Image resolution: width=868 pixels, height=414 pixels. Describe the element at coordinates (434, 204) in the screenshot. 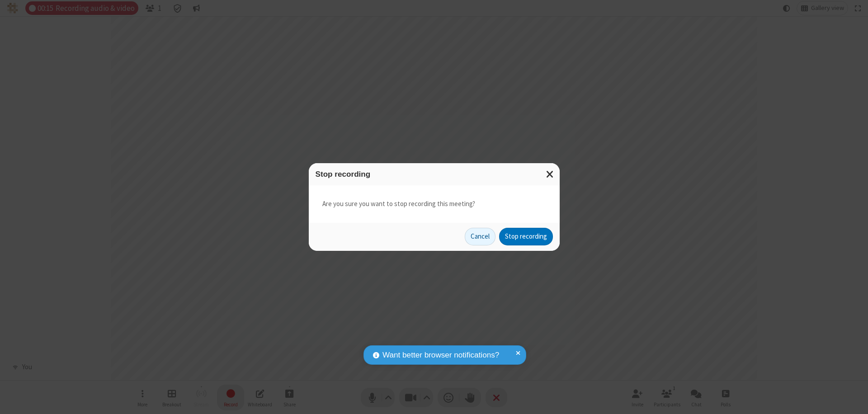

I see `div: Are you sure you want to stop recording this meeting?` at that location.